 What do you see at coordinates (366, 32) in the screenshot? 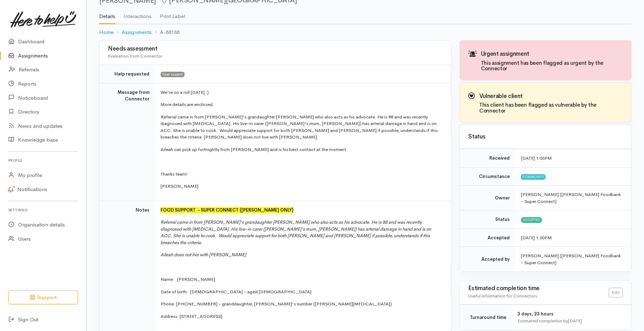
I see `nav: breadcrumb` at bounding box center [366, 32].